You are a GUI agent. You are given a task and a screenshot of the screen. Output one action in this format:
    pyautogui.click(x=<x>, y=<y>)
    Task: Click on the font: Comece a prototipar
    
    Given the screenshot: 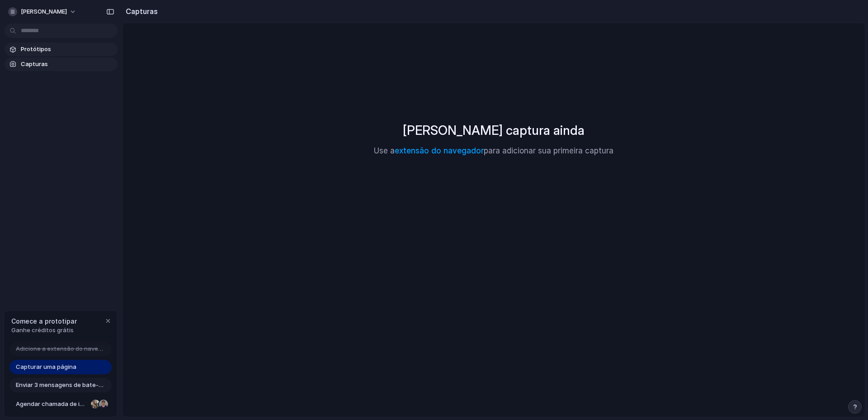 What is the action you would take?
    pyautogui.click(x=44, y=321)
    